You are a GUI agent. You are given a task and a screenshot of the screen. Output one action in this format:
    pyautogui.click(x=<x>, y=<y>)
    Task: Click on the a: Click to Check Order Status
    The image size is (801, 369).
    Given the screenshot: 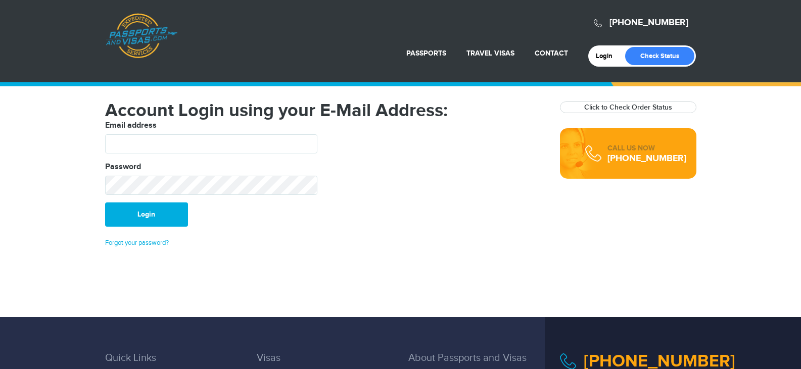 What is the action you would take?
    pyautogui.click(x=628, y=107)
    